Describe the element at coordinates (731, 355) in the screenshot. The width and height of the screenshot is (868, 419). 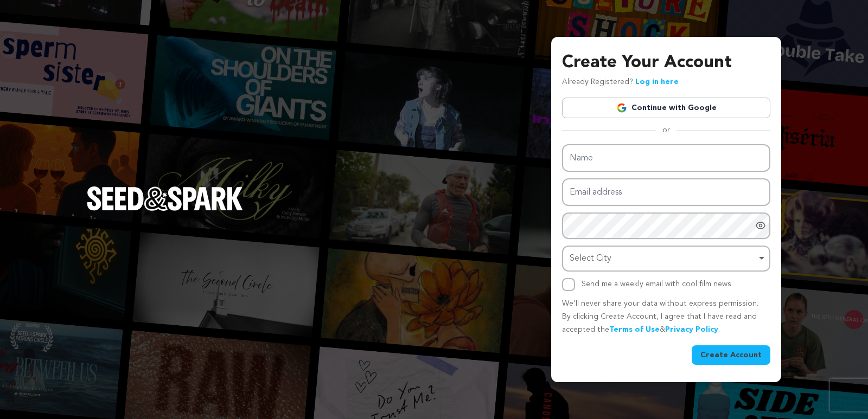
I see `button: Create Account` at that location.